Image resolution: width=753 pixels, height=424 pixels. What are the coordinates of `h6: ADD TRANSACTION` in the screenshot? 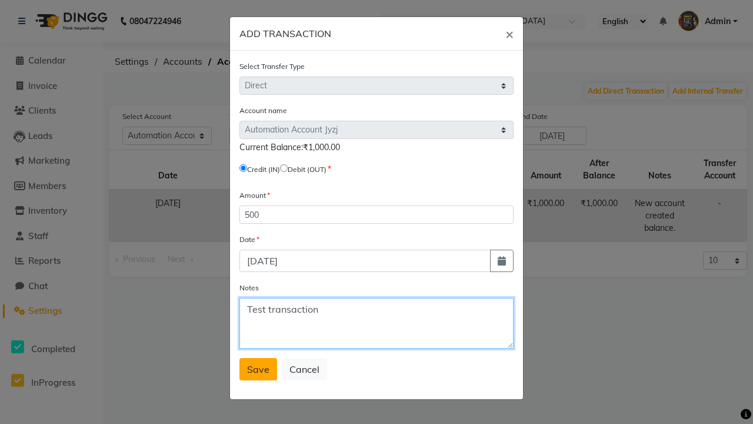 It's located at (285, 34).